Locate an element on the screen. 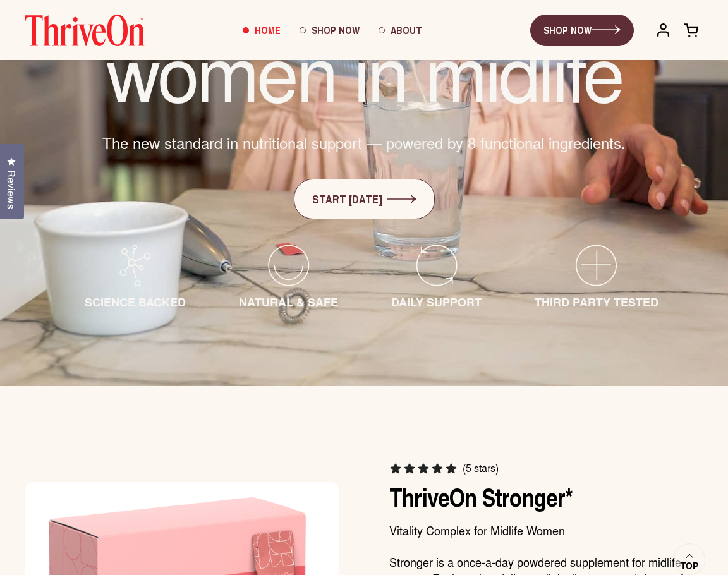 This screenshot has height=575, width=728. span: NATURAL & SAFE is located at coordinates (288, 302).